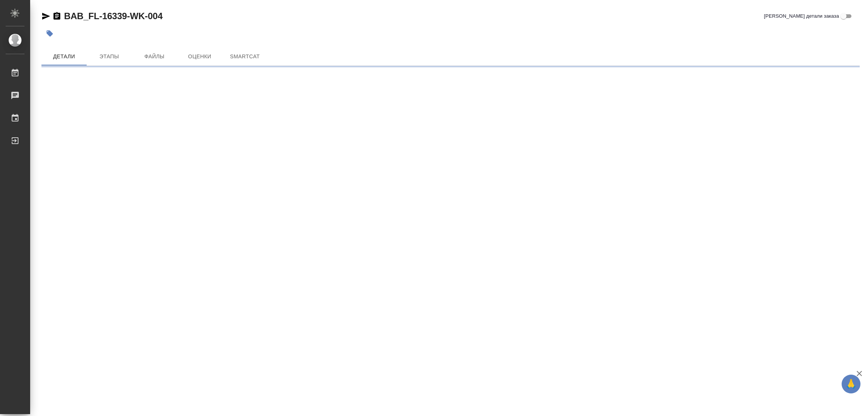  What do you see at coordinates (50, 33) in the screenshot?
I see `button: Добавить тэг` at bounding box center [50, 33].